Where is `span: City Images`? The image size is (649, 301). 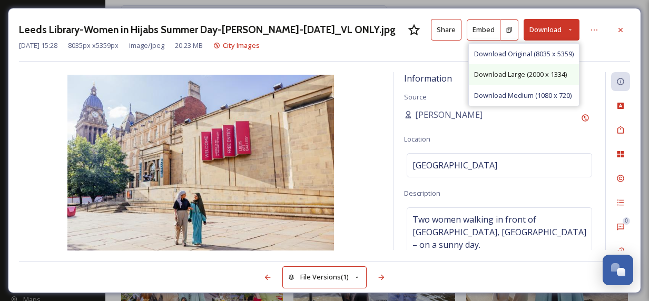
span: City Images is located at coordinates (241, 45).